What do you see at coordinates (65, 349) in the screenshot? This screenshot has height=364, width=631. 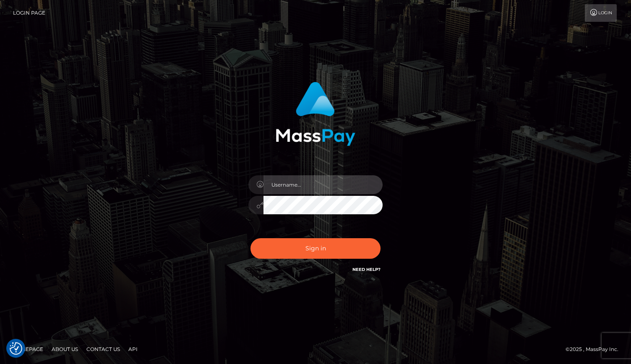 I see `a: About Us` at bounding box center [65, 349].